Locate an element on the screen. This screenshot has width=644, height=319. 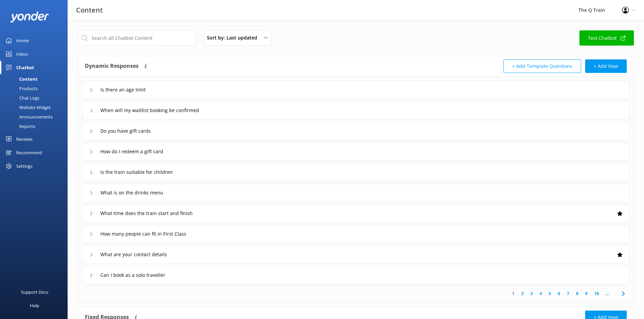
h4: Dynamic Responses is located at coordinates (111, 66).